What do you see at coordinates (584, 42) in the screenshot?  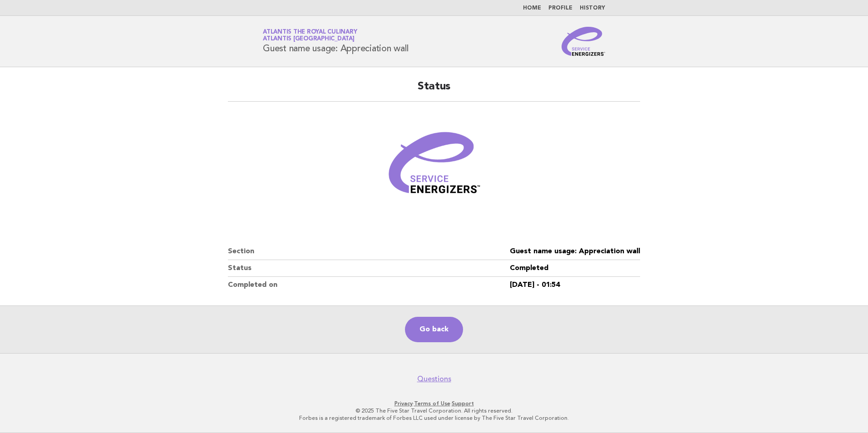 I see `img: Service Energizers` at bounding box center [584, 42].